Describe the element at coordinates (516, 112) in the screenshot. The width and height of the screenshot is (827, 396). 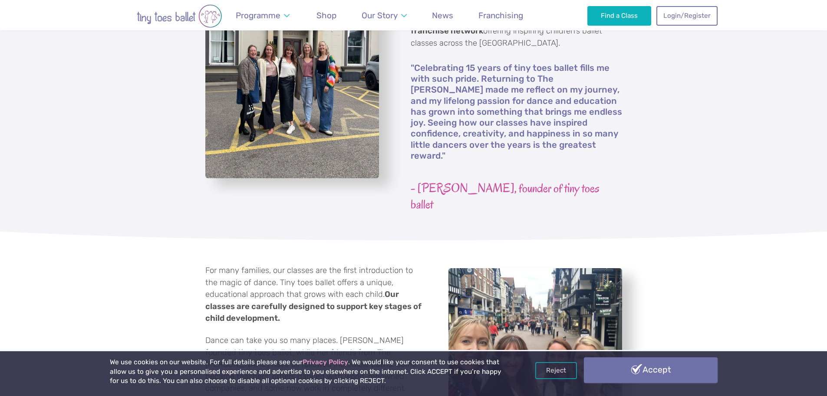
I see `h6: "Celebrating 15 years of tiny toes ballet fills me with such pride. Returning to The [PERSON_NAME...` at that location.